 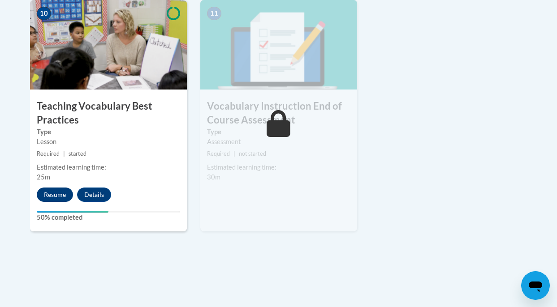 What do you see at coordinates (94, 195) in the screenshot?
I see `button: Details` at bounding box center [94, 195].